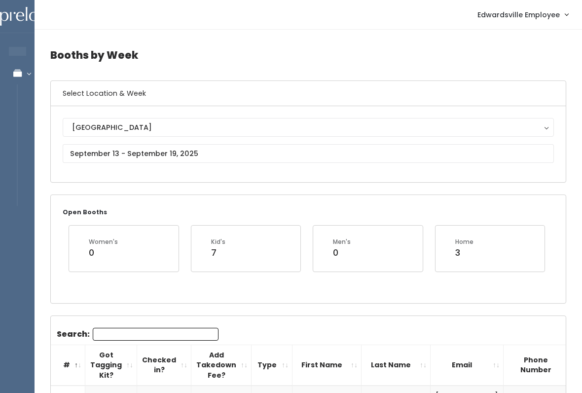 Image resolution: width=582 pixels, height=393 pixels. Describe the element at coordinates (540, 364) in the screenshot. I see `th: Phone Number: activate to sort column ascending` at that location.